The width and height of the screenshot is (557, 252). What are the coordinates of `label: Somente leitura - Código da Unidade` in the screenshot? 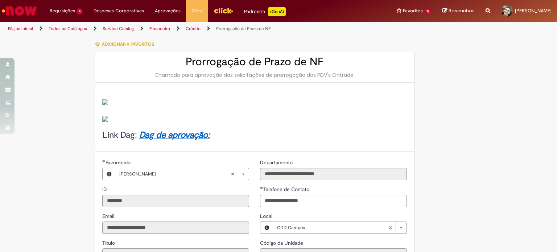 It's located at (282, 243).